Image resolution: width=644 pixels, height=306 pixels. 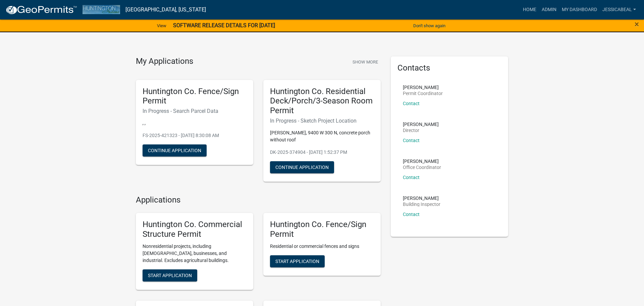 I want to click on h5: Huntington Co. Commercial Structure Permit, so click(x=195, y=229).